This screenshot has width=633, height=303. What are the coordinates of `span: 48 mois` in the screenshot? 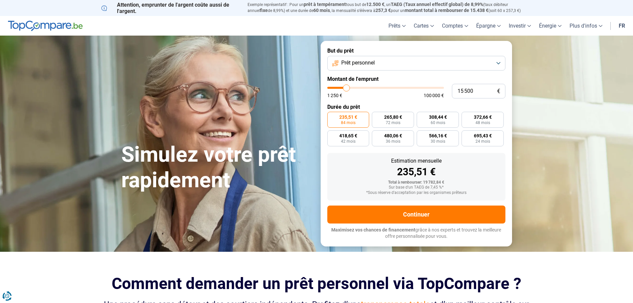 It's located at (483, 123).